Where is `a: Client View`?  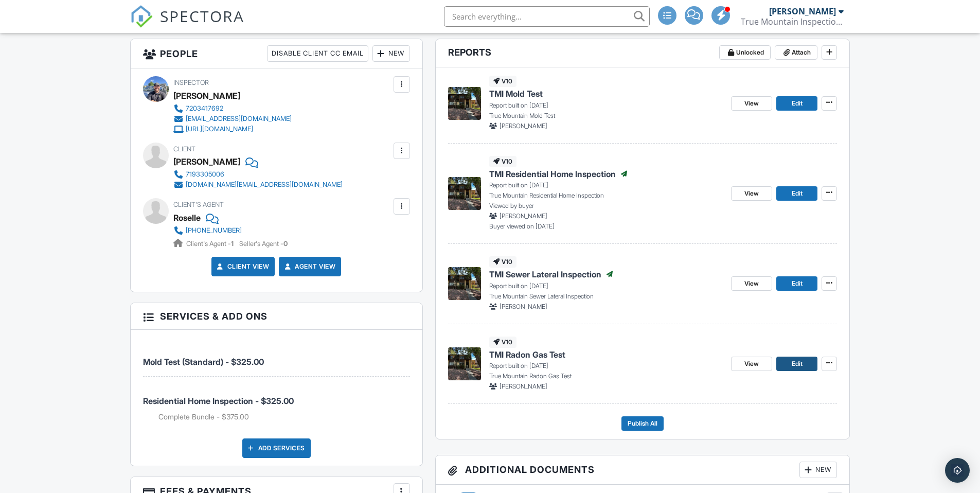
a: Client View is located at coordinates (242, 266).